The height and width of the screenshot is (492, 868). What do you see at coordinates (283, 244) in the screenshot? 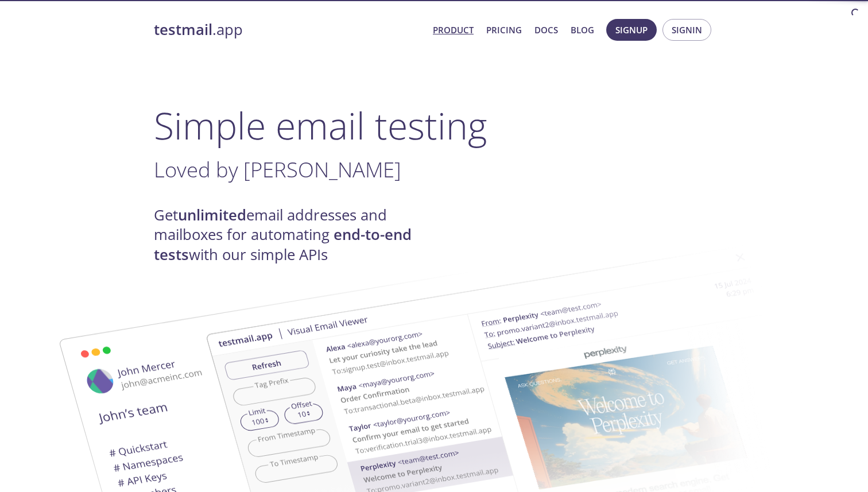
I see `strong: end-to-end tests` at bounding box center [283, 244].